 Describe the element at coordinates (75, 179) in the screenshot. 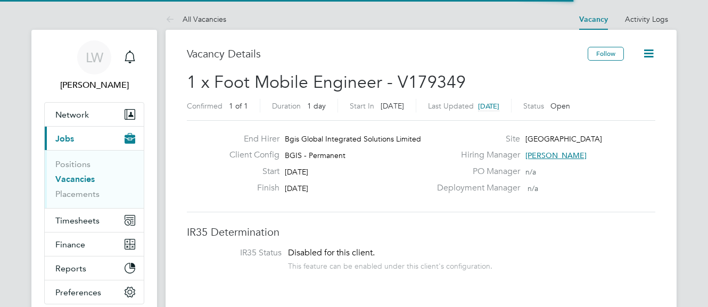

I see `a: Vacancies` at that location.